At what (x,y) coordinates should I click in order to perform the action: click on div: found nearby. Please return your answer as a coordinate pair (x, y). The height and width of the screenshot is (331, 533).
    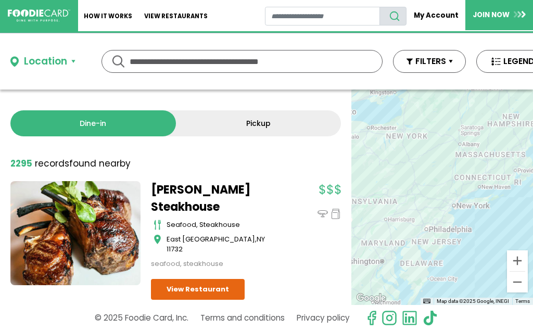
    Looking at the image, I should click on (70, 164).